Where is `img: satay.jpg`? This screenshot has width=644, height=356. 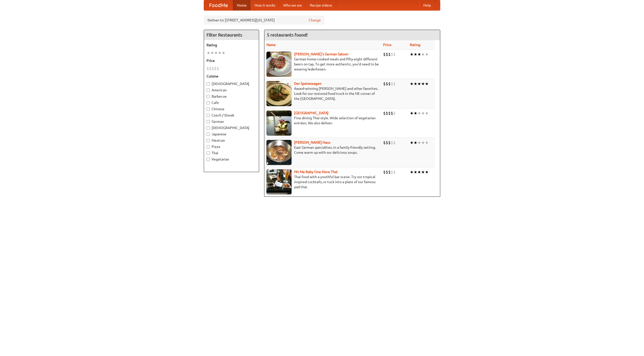 img: satay.jpg is located at coordinates (279, 123).